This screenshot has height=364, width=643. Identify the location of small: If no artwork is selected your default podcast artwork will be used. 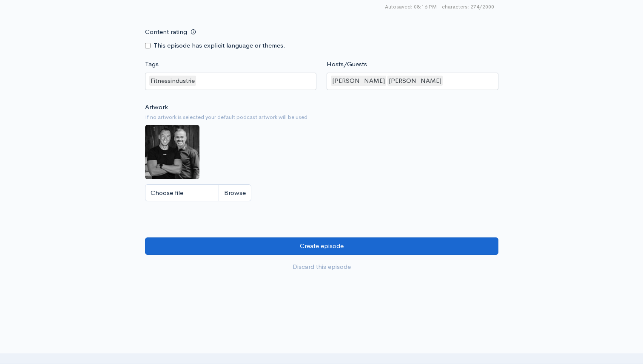
(321, 117).